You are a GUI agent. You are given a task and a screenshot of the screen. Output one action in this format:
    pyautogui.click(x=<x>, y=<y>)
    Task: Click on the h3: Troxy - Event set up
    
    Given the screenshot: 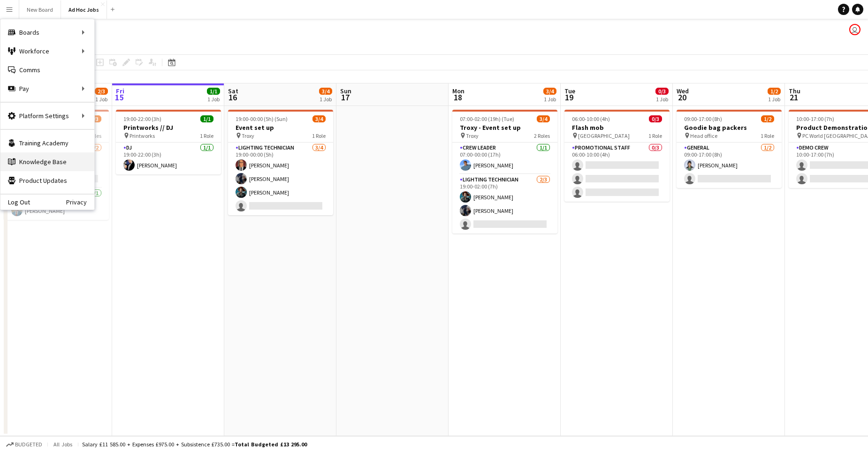 What is the action you would take?
    pyautogui.click(x=505, y=128)
    